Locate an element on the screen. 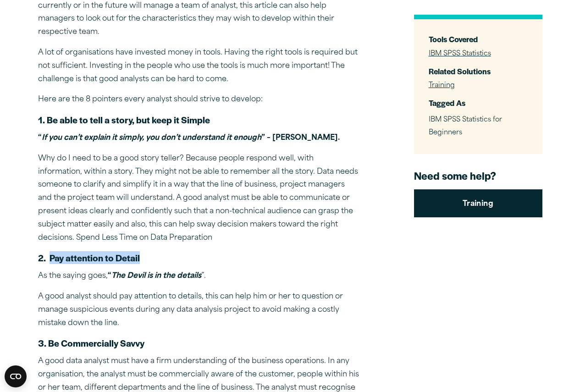  h3: Related Solutions is located at coordinates (478, 70).